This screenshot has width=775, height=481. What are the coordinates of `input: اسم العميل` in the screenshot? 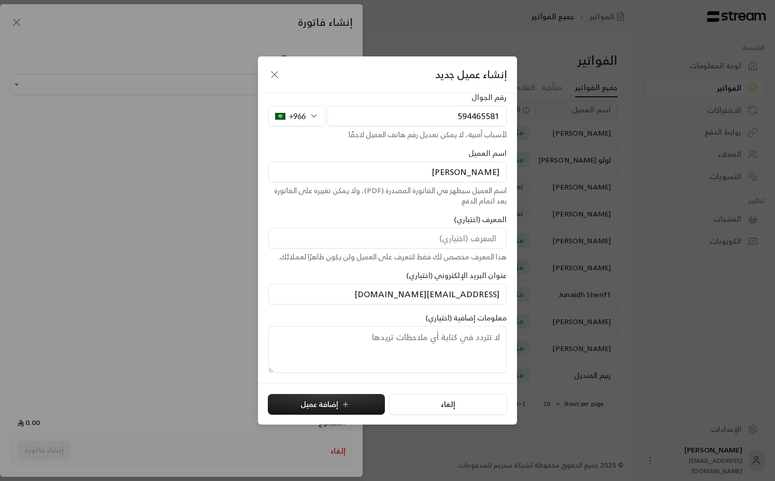 It's located at (388, 172).